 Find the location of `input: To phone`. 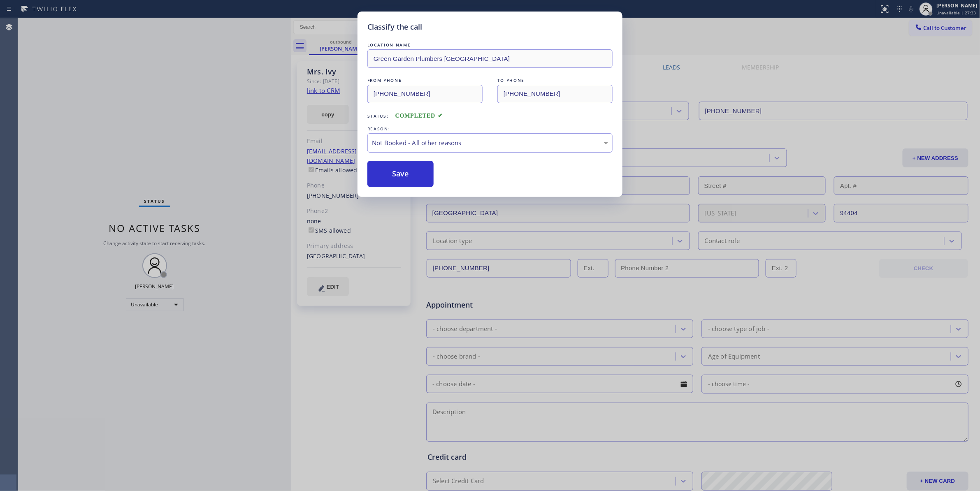

input: To phone is located at coordinates (555, 94).